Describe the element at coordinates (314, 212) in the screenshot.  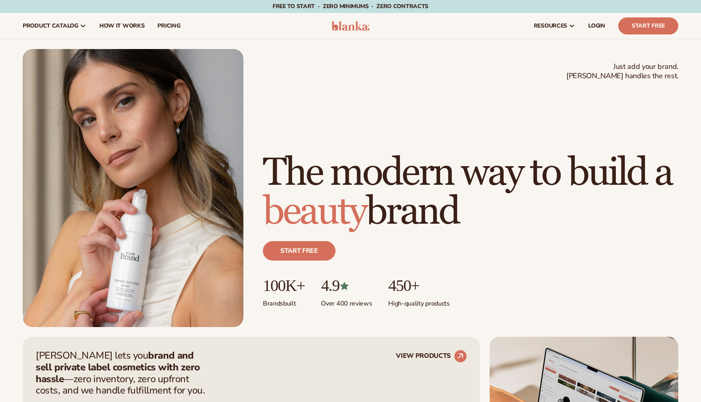
I see `span: beauty` at that location.